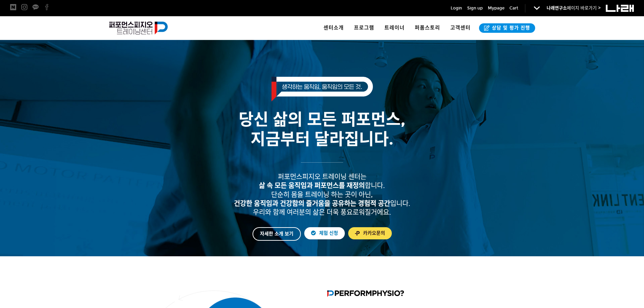 Image resolution: width=644 pixels, height=308 pixels. I want to click on span: Sign up, so click(475, 8).